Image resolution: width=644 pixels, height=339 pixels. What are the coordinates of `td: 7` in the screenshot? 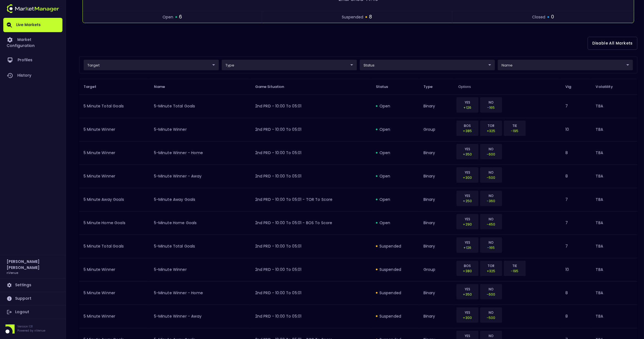 It's located at (576, 223).